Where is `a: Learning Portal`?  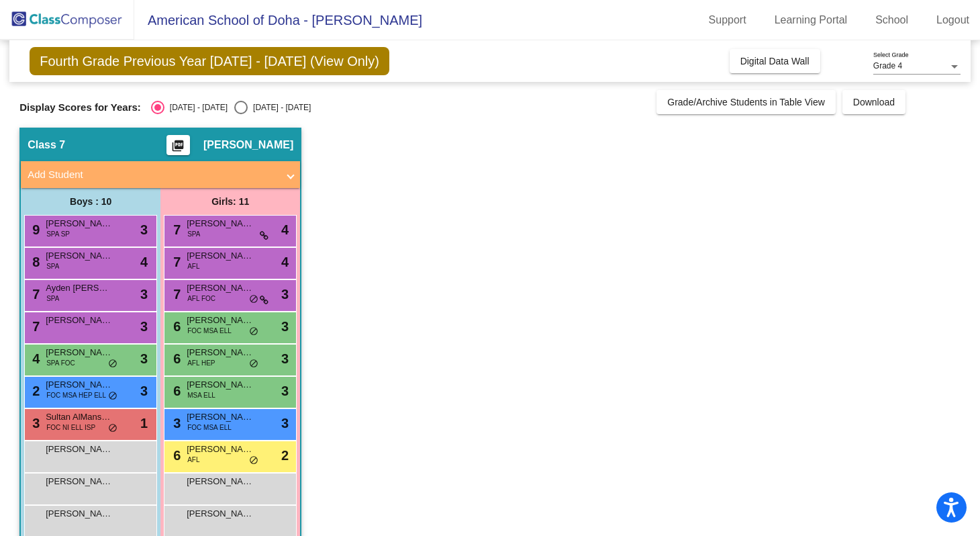 a: Learning Portal is located at coordinates (811, 20).